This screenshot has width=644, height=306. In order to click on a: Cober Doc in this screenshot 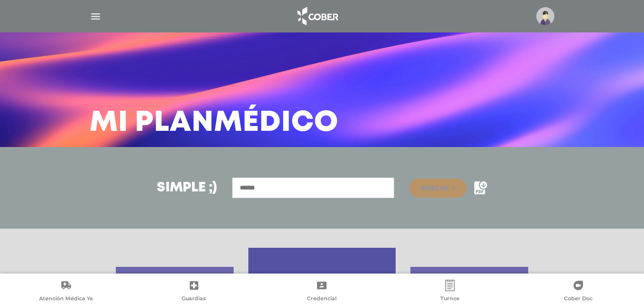, I will do `click(577, 292)`.